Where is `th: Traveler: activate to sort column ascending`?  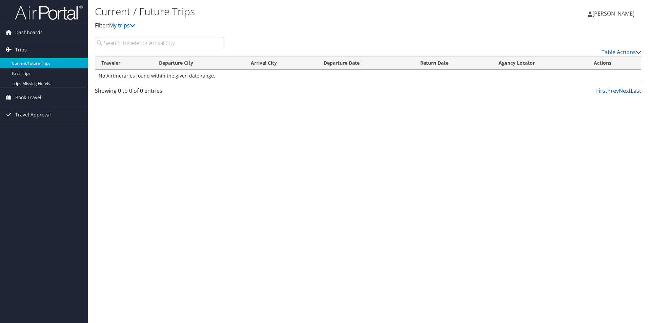 th: Traveler: activate to sort column ascending is located at coordinates (124, 63).